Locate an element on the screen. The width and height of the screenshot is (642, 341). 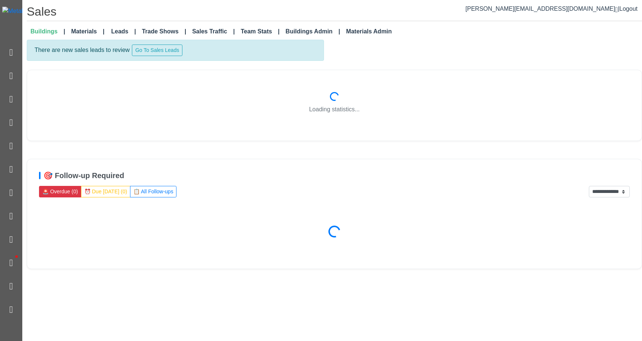
div: There are new sales leads to review is located at coordinates (175, 50).